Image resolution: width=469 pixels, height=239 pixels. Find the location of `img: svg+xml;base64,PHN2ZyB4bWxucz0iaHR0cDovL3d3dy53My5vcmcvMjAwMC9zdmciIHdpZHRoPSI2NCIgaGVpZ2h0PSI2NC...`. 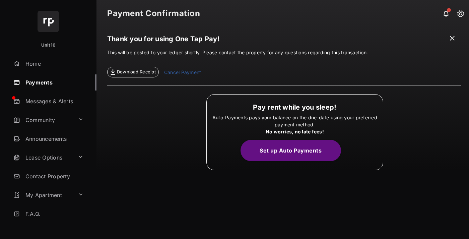

img: svg+xml;base64,PHN2ZyB4bWxucz0iaHR0cDovL3d3dy53My5vcmcvMjAwMC9zdmciIHdpZHRoPSI2NCIgaGVpZ2h0PSI2NC... is located at coordinates (48, 21).